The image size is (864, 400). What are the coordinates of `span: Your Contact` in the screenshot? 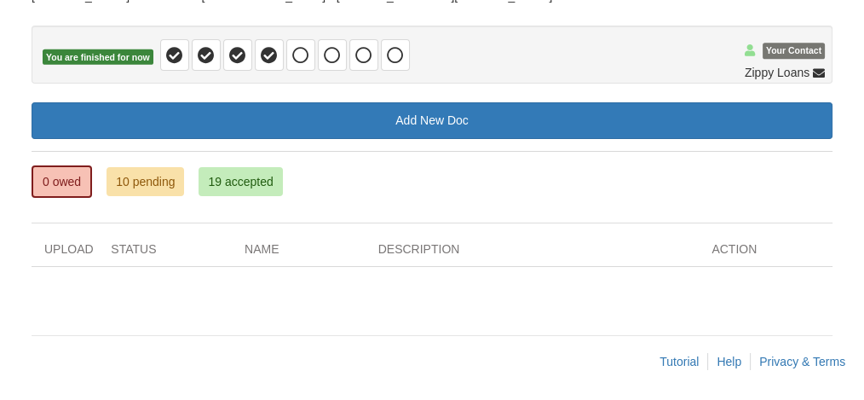 It's located at (793, 51).